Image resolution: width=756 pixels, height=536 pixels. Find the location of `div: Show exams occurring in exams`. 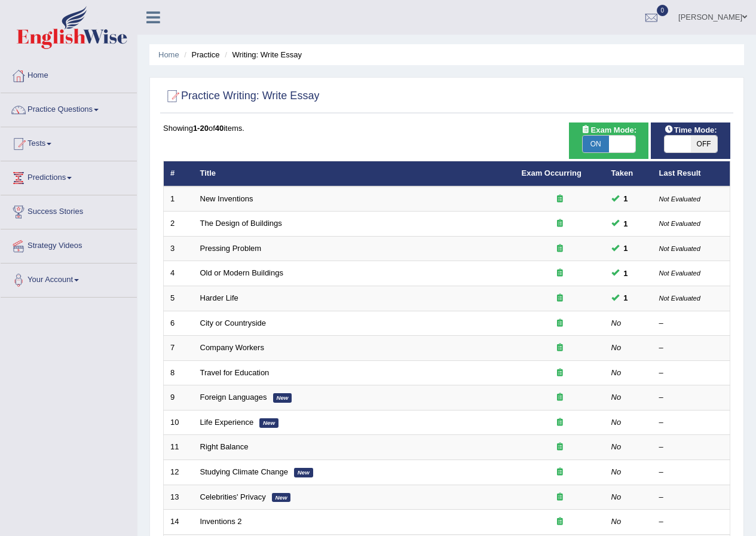

div: Show exams occurring in exams is located at coordinates (608, 141).